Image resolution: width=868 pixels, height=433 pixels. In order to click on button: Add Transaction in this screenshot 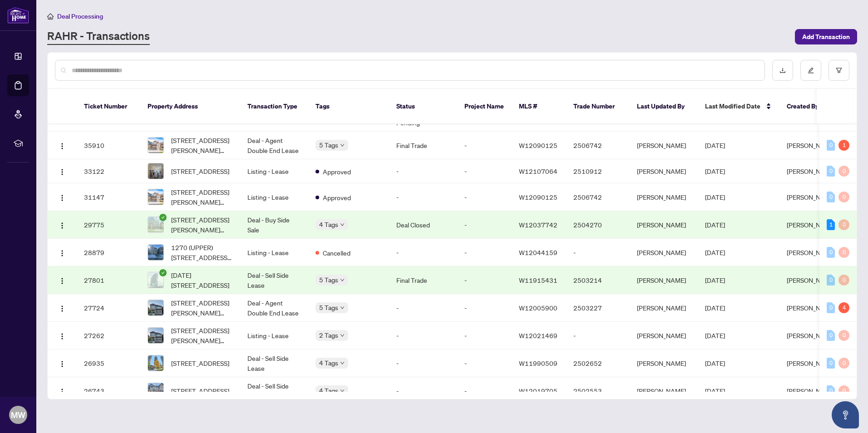, I will do `click(826, 37)`.